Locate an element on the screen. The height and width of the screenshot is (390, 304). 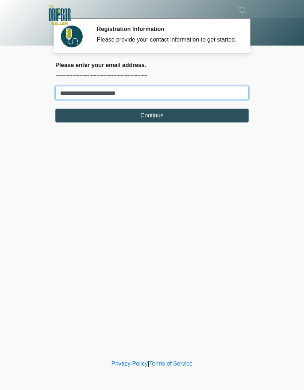
a: Terms of Service is located at coordinates (170, 363).